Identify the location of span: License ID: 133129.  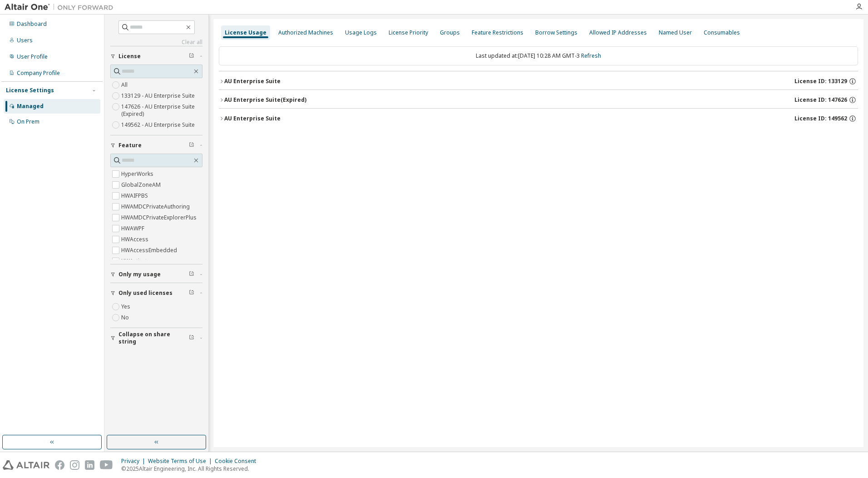
(821, 81).